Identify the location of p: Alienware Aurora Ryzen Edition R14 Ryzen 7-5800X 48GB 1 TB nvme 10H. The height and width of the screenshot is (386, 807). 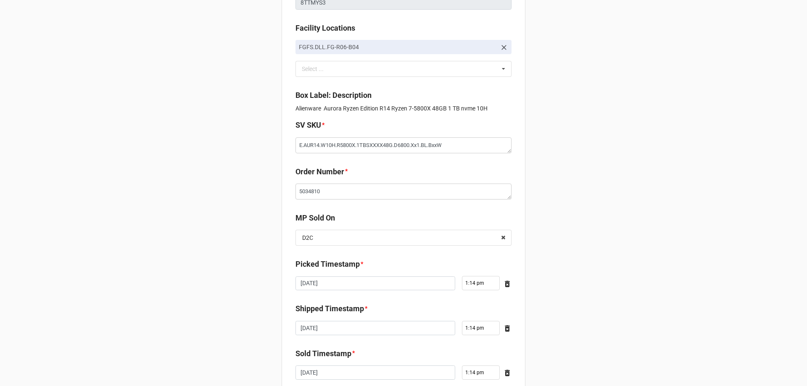
(403, 108).